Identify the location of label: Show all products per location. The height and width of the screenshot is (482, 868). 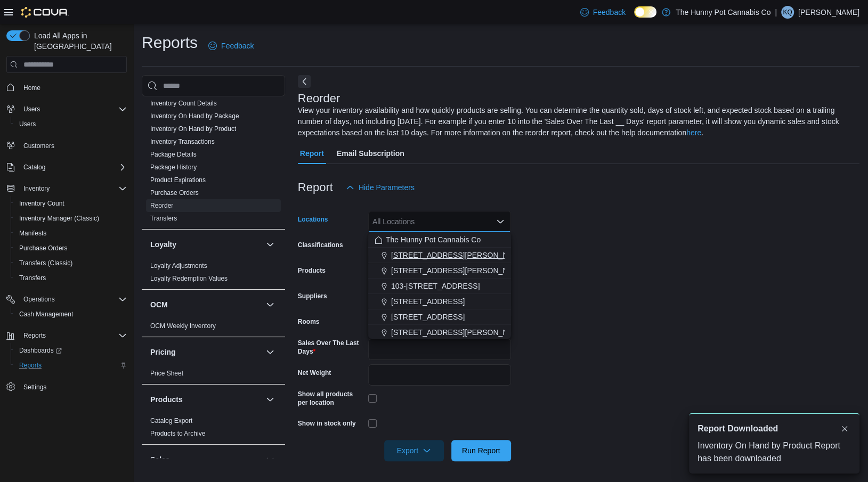
(331, 398).